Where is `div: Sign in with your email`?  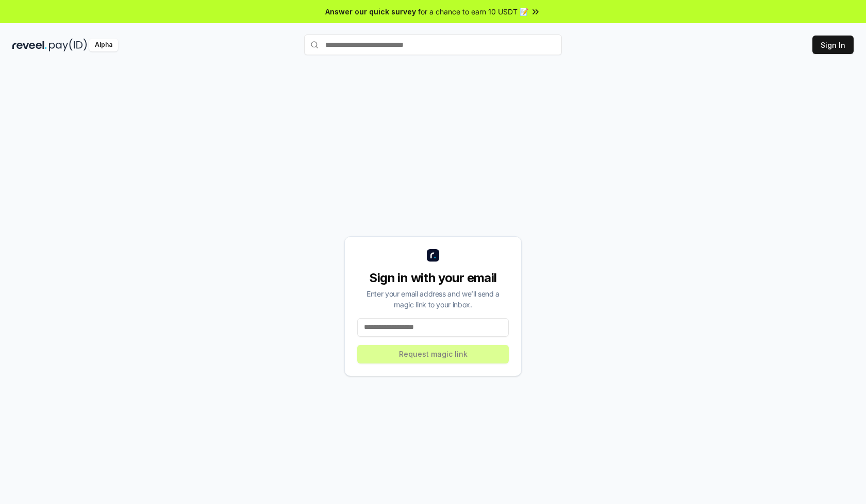 div: Sign in with your email is located at coordinates (433, 278).